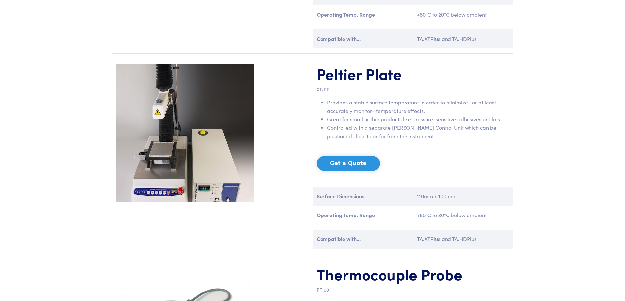  Describe the element at coordinates (413, 290) in the screenshot. I see `p: PT100` at that location.